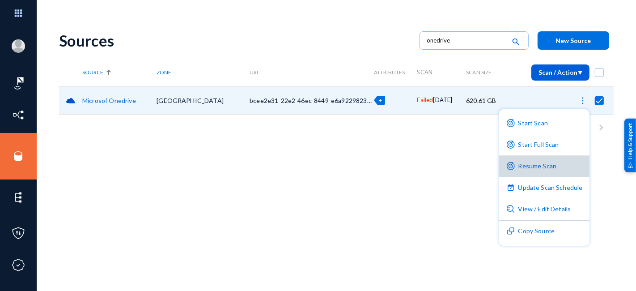 Image resolution: width=636 pixels, height=291 pixels. I want to click on button: View / Edit Details, so click(545, 209).